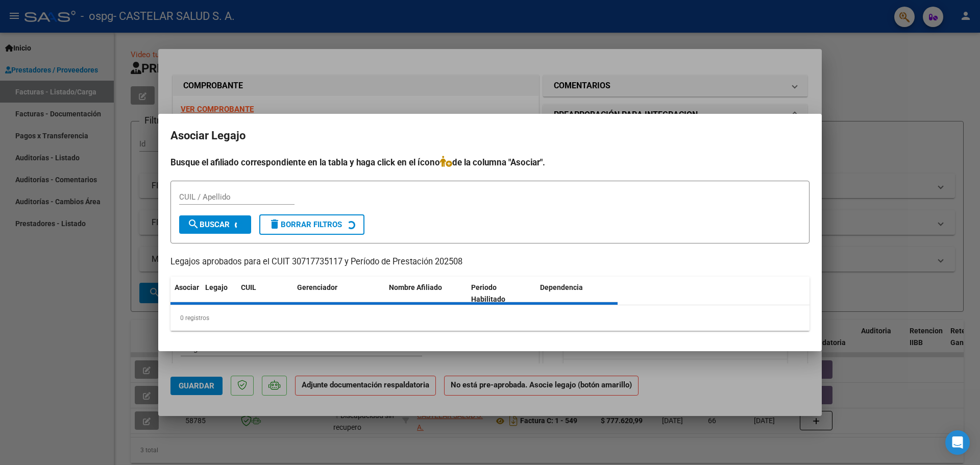 This screenshot has width=980, height=465. What do you see at coordinates (249, 288) in the screenshot?
I see `span: CUIL` at bounding box center [249, 288].